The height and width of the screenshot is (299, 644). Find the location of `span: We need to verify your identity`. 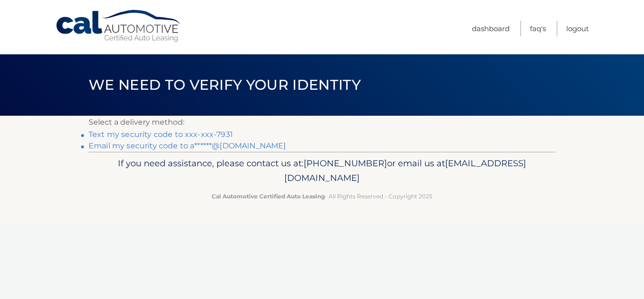

span: We need to verify your identity is located at coordinates (224, 85).